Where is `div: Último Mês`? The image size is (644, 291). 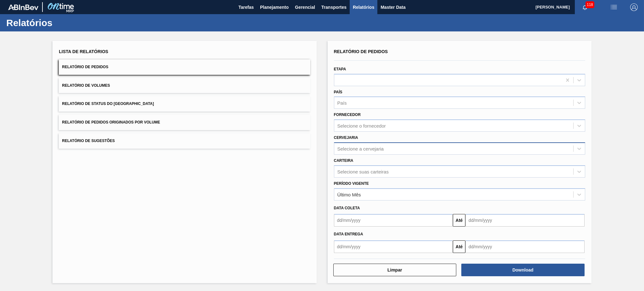 div: Último Mês is located at coordinates (349, 194).